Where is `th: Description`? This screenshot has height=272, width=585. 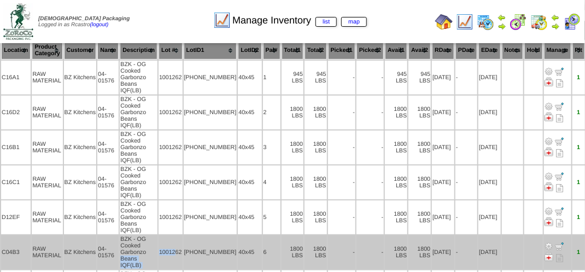 th: Description is located at coordinates (138, 50).